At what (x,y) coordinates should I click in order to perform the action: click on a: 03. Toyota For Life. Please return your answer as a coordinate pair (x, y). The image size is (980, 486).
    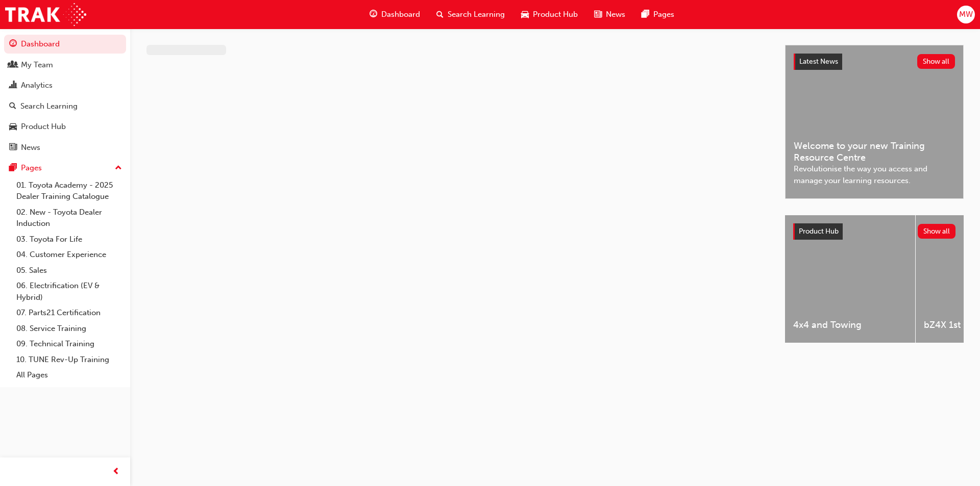
    Looking at the image, I should click on (69, 239).